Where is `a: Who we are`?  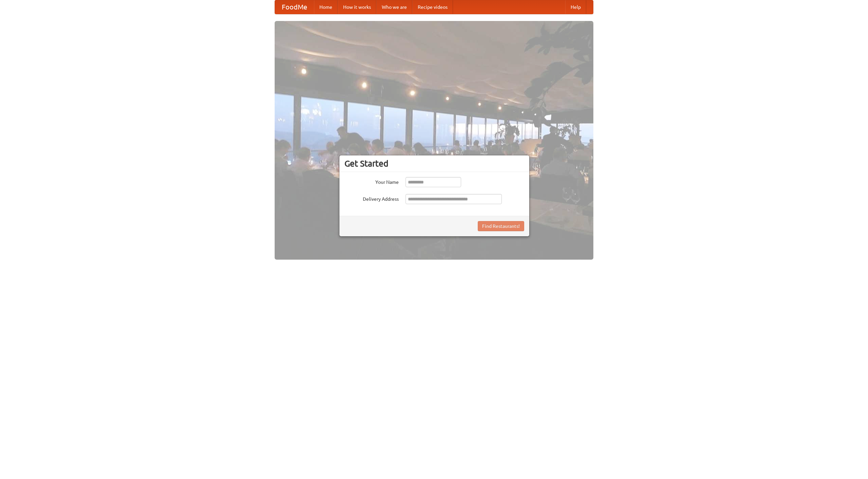
a: Who we are is located at coordinates (394, 7).